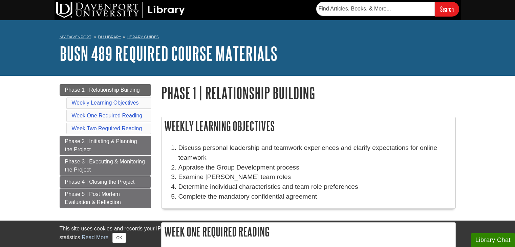 Image resolution: width=515 pixels, height=247 pixels. I want to click on li: Discuss personal leadership and teamwork experiences and clarify expectations for online teamwork, so click(315, 153).